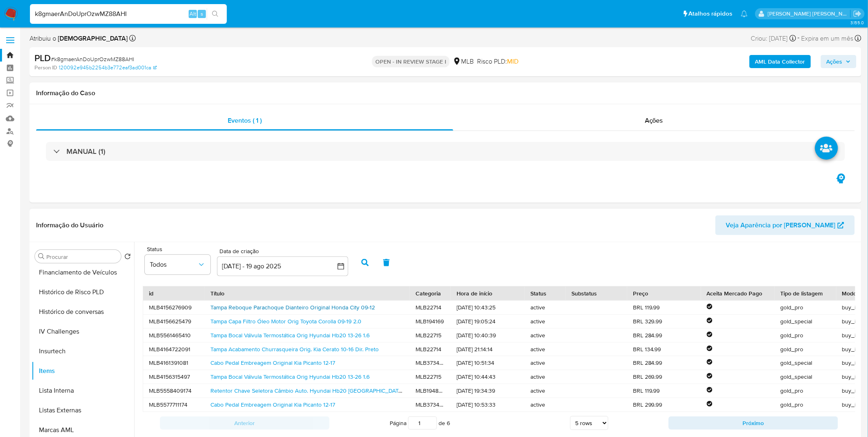 The image size is (868, 437). Describe the element at coordinates (781, 62) in the screenshot. I see `b: AML Data Collector` at that location.